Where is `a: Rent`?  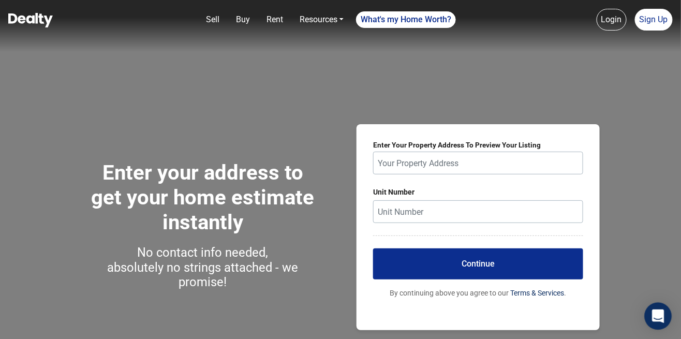 a: Rent is located at coordinates (275, 20).